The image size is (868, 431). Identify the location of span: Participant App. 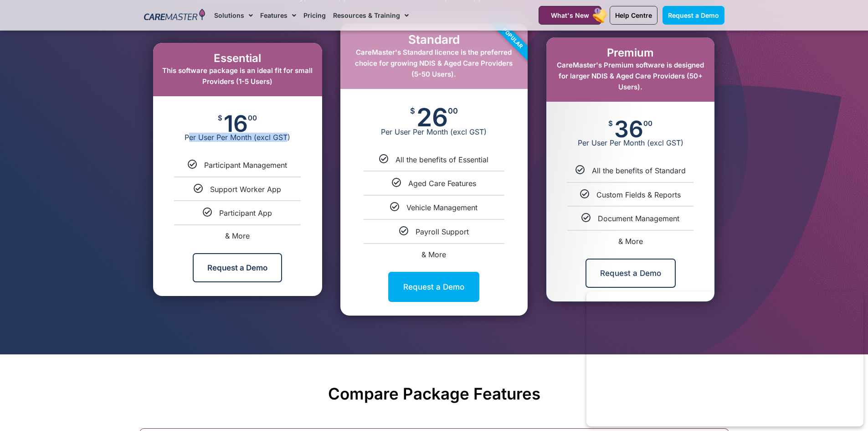
(246, 213).